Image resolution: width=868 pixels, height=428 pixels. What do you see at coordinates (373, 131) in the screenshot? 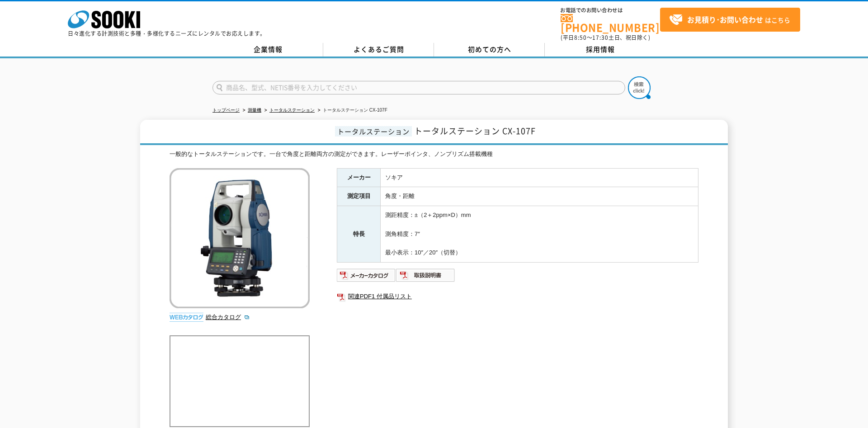
I see `span: トータルステーション` at bounding box center [373, 131].